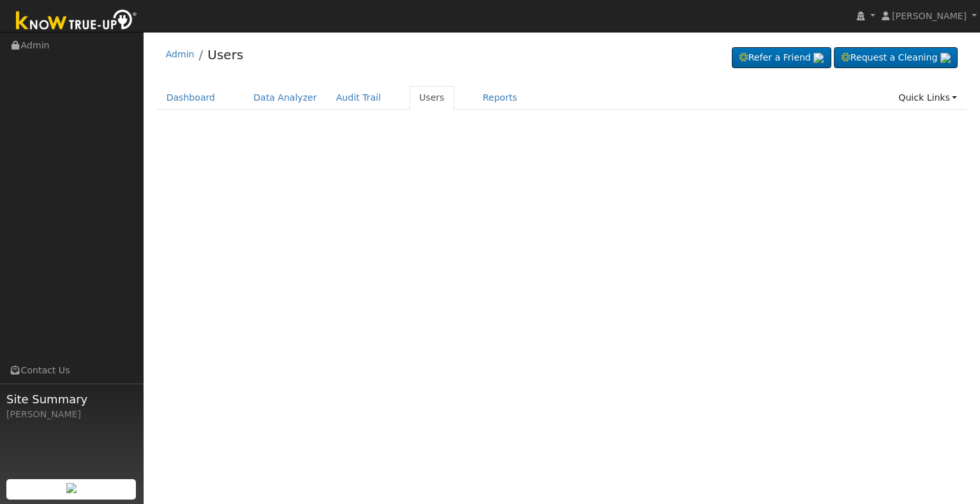  What do you see at coordinates (781, 58) in the screenshot?
I see `a: Refer a Friend` at bounding box center [781, 58].